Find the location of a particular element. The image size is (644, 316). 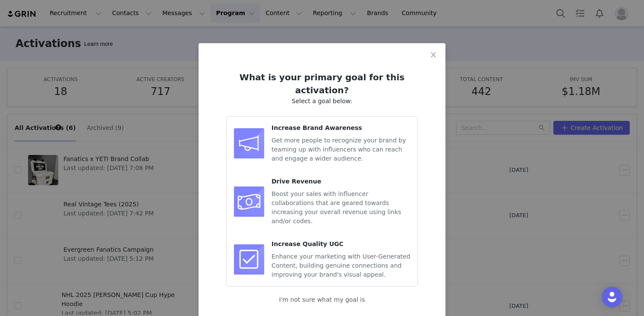

div: Open Intercom Messenger is located at coordinates (612, 297).